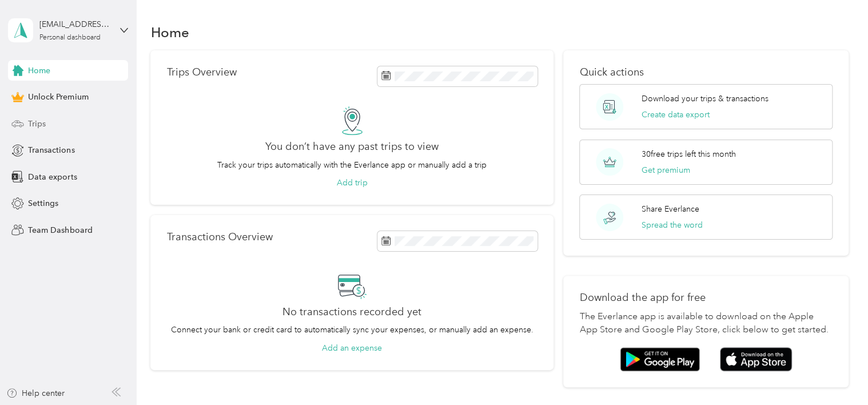  I want to click on button: Help center, so click(36, 393).